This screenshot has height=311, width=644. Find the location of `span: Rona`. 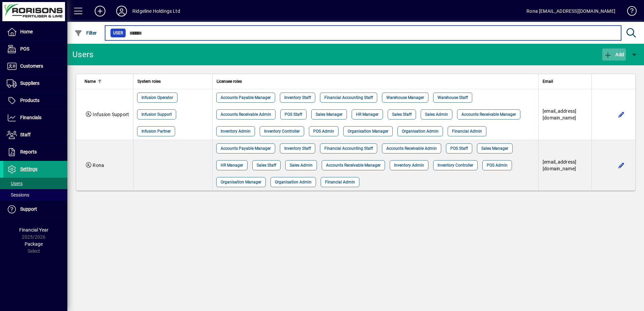

span: Rona is located at coordinates (99, 165).